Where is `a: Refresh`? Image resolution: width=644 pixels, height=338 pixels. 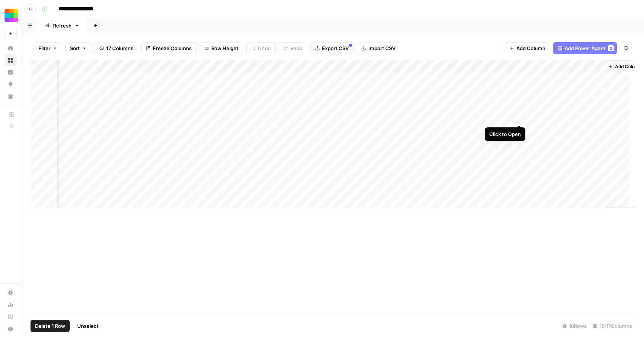 a: Refresh is located at coordinates (62, 25).